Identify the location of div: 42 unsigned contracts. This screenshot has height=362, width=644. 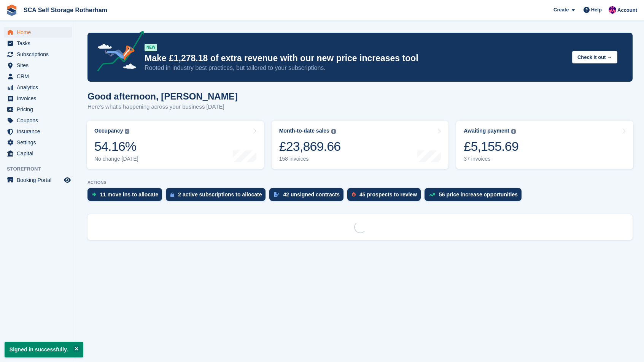
(311, 195).